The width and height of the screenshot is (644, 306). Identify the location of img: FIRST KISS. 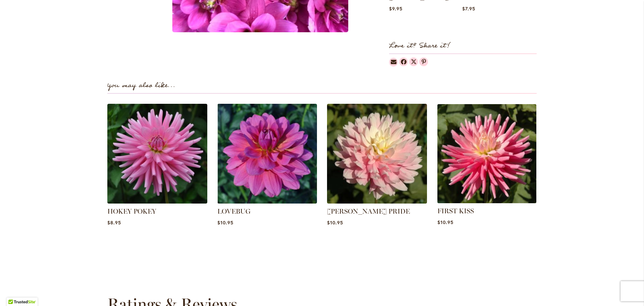
(487, 153).